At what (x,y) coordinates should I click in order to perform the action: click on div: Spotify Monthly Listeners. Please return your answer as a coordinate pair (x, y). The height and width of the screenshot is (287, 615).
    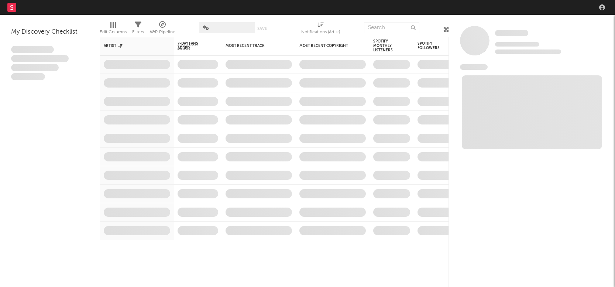
    Looking at the image, I should click on (386, 46).